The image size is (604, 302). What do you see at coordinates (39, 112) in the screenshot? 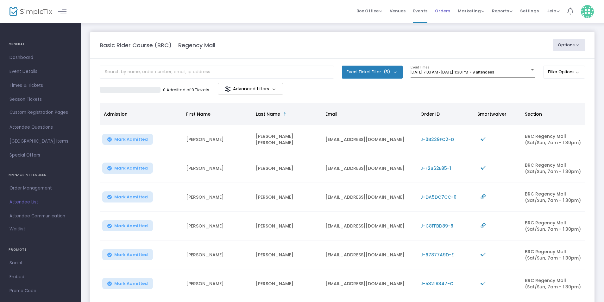
I see `span: Custom Registration Pages` at bounding box center [39, 112].